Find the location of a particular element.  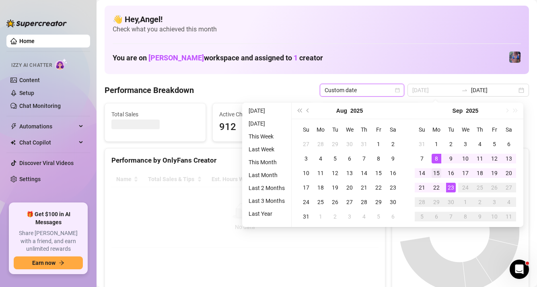

div: 8 is located at coordinates (437, 159).